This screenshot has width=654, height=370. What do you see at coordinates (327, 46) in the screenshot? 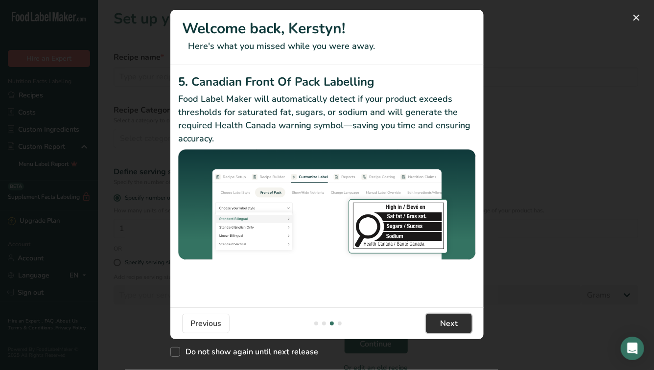
I see `p: Here's what you missed while you were away.` at bounding box center [327, 46].